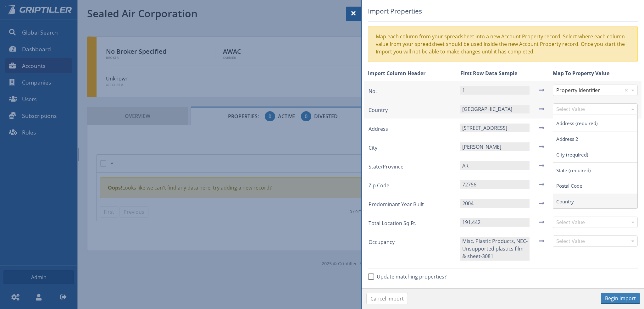  Describe the element at coordinates (410, 222) in the screenshot. I see `div: Total Location Sq.Ft.` at that location.